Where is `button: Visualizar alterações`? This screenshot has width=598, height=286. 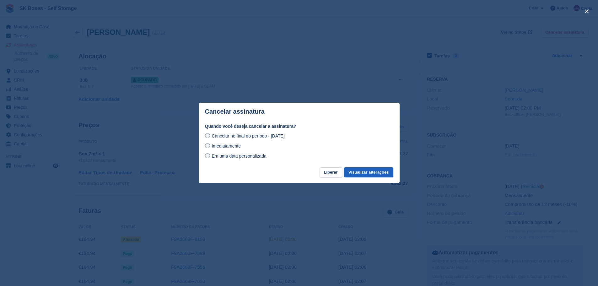 button: Visualizar alterações is located at coordinates (369, 172).